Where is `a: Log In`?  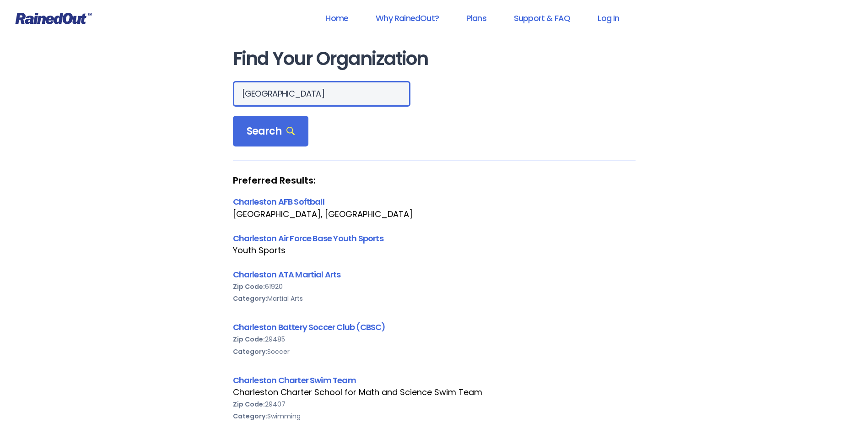
a: Log In is located at coordinates (608, 18).